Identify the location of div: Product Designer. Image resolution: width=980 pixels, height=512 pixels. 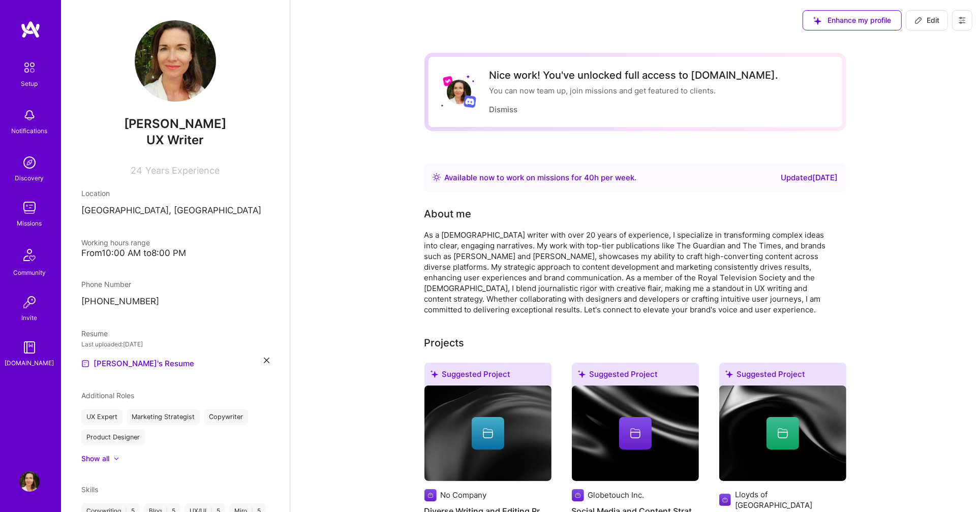
(113, 438).